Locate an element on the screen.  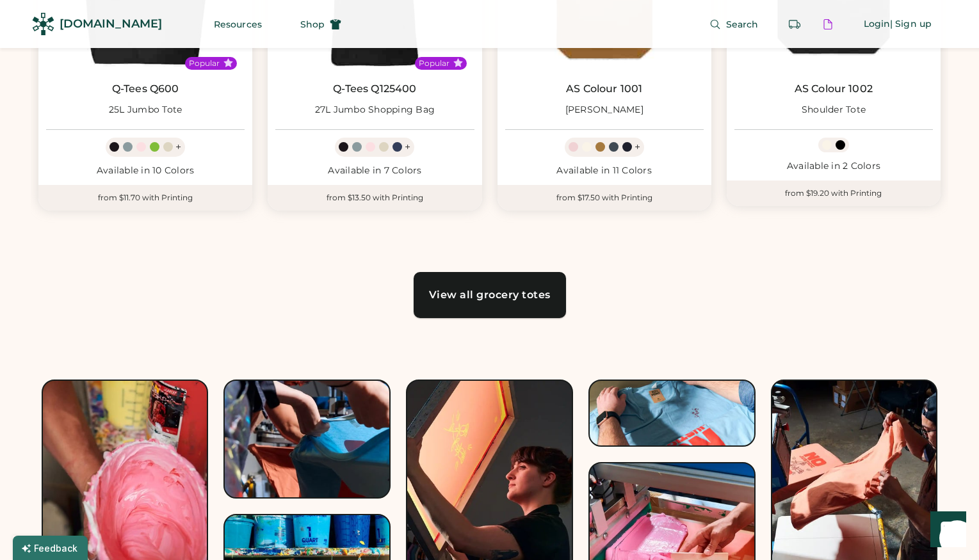
span: Shop is located at coordinates (312, 25).